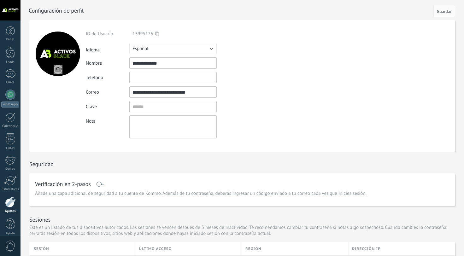 The height and width of the screenshot is (256, 464). I want to click on div: Ayuda, so click(10, 233).